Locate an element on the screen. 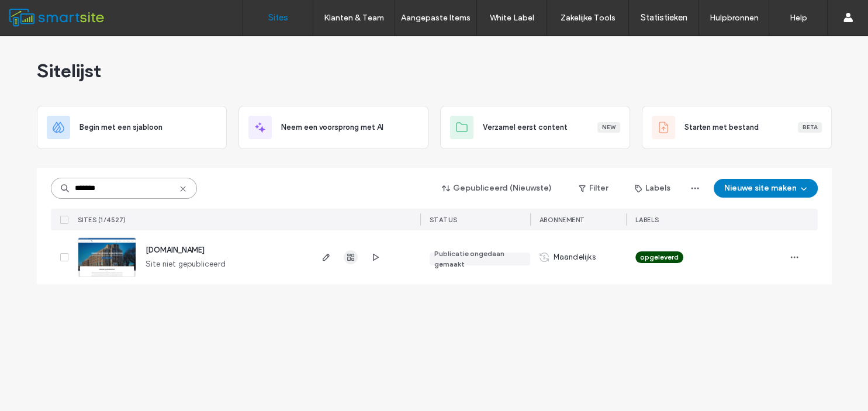  span: Begin met een sjabloon is located at coordinates (121, 127).